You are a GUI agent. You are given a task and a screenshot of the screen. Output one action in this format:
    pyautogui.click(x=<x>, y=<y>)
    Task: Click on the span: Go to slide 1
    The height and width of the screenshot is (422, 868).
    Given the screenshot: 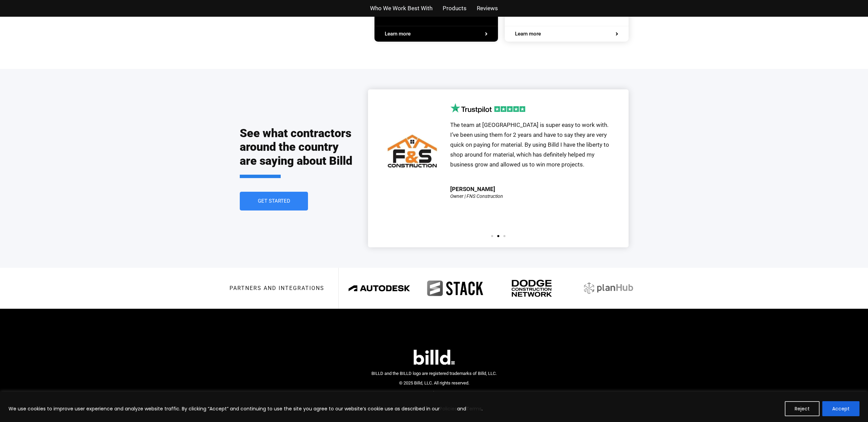 What is the action you would take?
    pyautogui.click(x=492, y=236)
    